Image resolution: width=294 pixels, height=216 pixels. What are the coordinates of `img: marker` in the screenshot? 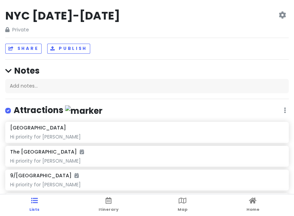 It's located at (83, 111).